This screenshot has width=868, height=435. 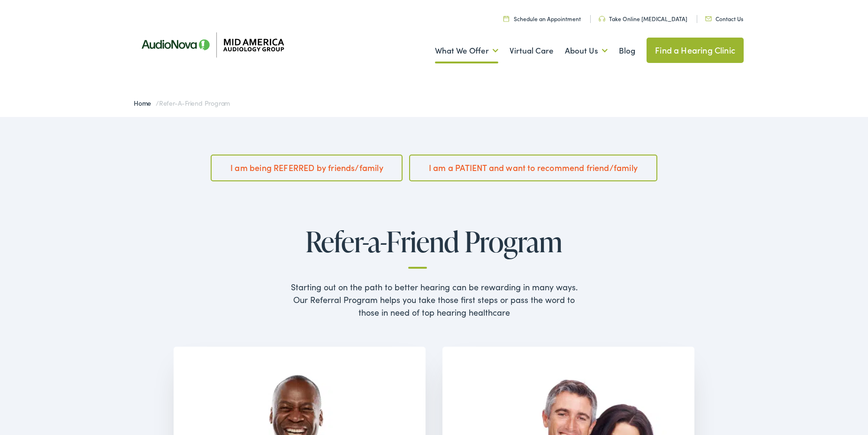 What do you see at coordinates (695, 50) in the screenshot?
I see `a: Find a Hearing Clinic` at bounding box center [695, 50].